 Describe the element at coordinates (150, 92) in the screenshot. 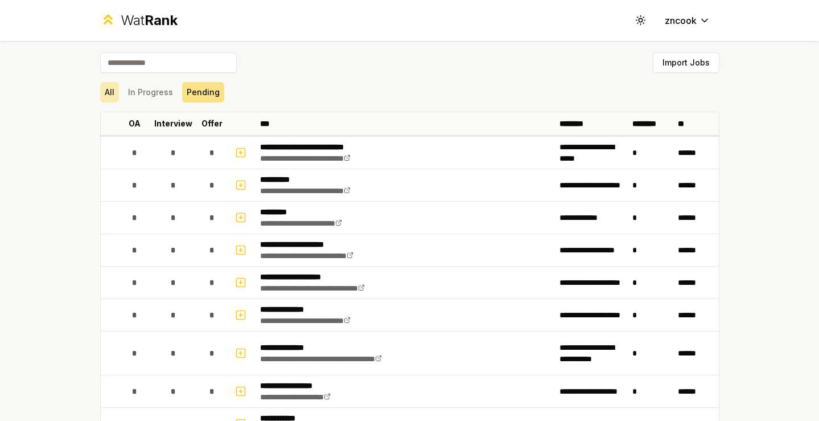

I see `button: In Progress` at that location.